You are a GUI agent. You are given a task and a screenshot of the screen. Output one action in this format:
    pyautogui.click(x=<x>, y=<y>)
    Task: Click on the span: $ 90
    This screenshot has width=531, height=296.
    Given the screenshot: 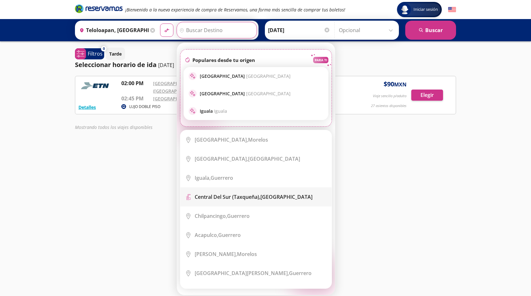 What is the action you would take?
    pyautogui.click(x=395, y=84)
    